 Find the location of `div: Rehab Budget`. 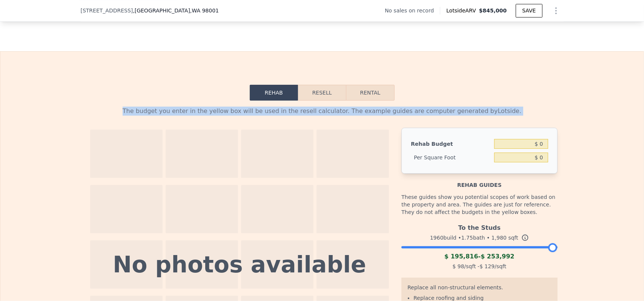

div: Rehab Budget is located at coordinates (451, 144).